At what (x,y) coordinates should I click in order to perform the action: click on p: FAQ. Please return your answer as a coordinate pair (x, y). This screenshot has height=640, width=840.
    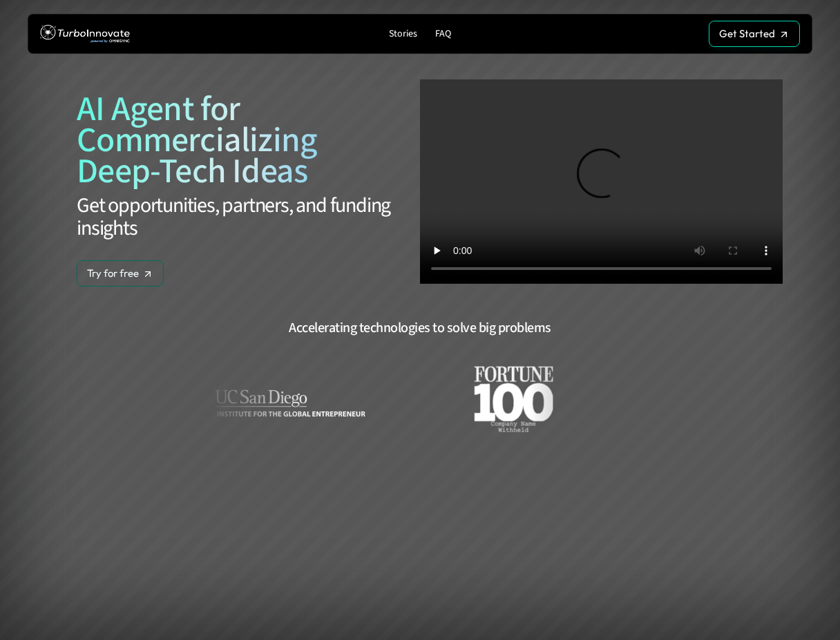
    Looking at the image, I should click on (443, 34).